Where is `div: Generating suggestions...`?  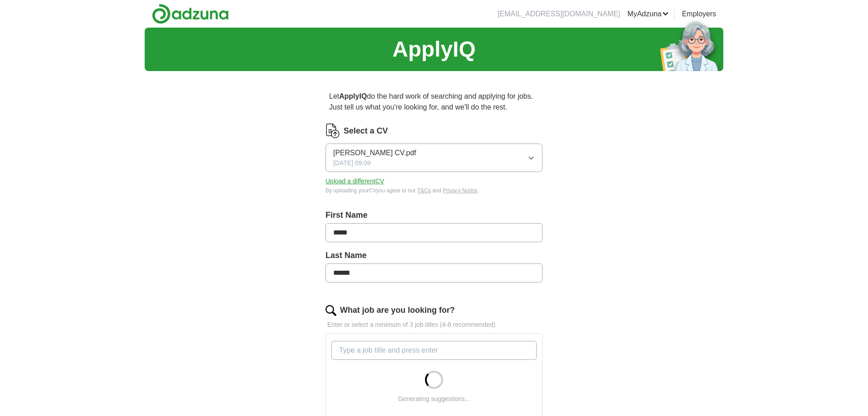
div: Generating suggestions... is located at coordinates (434, 399).